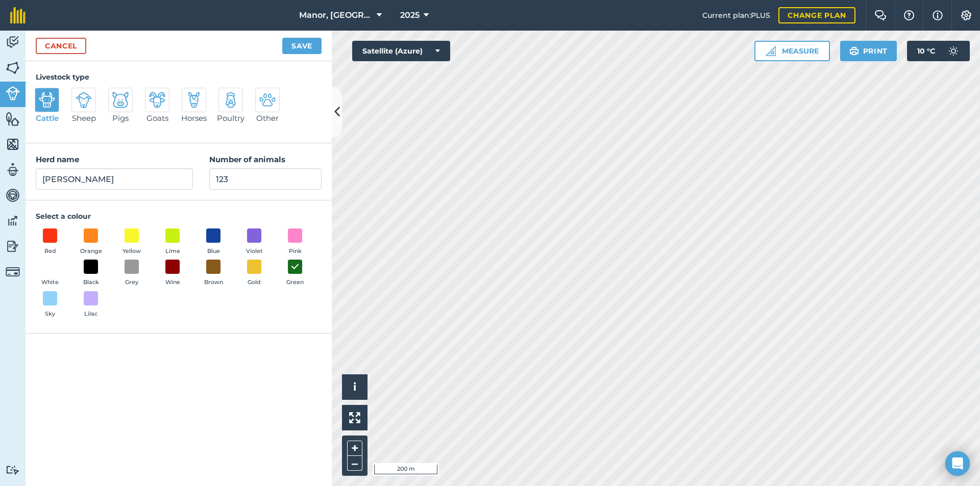 Image resolution: width=980 pixels, height=486 pixels. Describe the element at coordinates (771, 51) in the screenshot. I see `img: Ruler icon` at that location.